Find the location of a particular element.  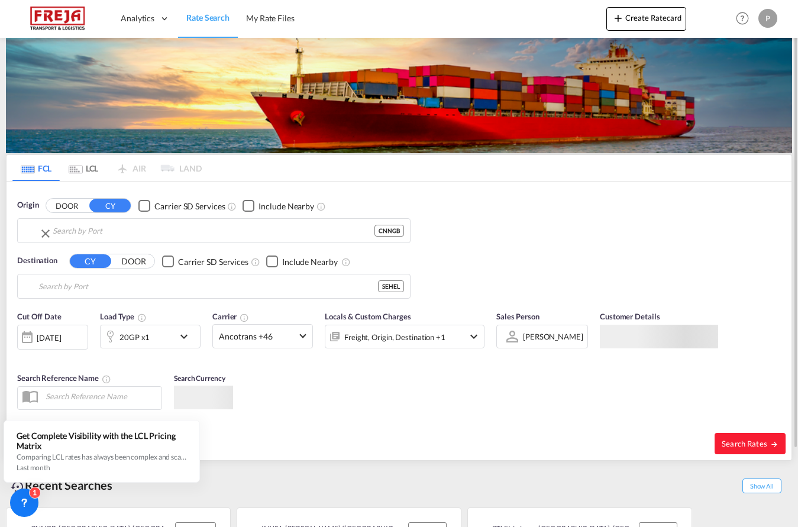

button: Search Ratesicon-arrow-right is located at coordinates (750, 443).